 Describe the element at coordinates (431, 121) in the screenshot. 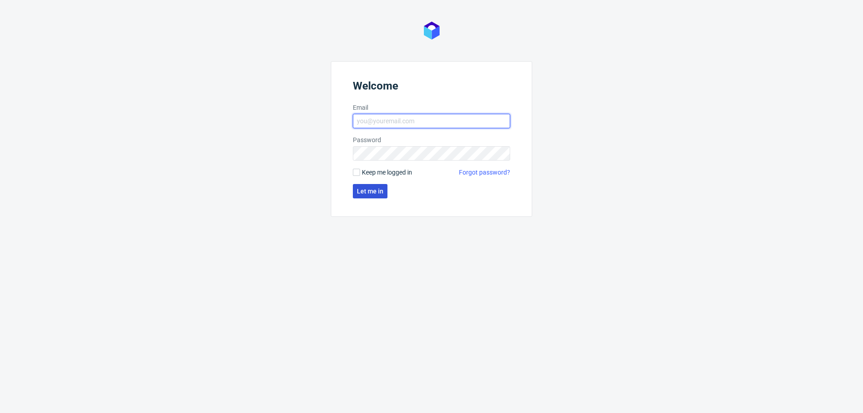

I see `input: you@youremail.com` at that location.